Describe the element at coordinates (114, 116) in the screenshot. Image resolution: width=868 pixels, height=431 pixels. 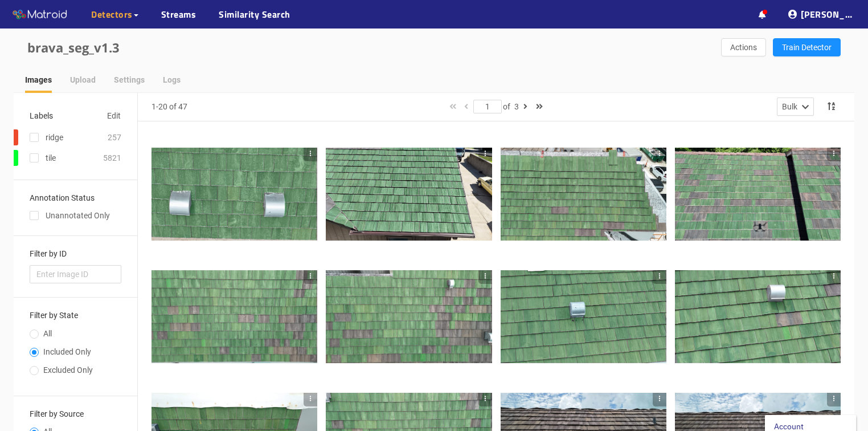
I see `button: Edit` at that location.